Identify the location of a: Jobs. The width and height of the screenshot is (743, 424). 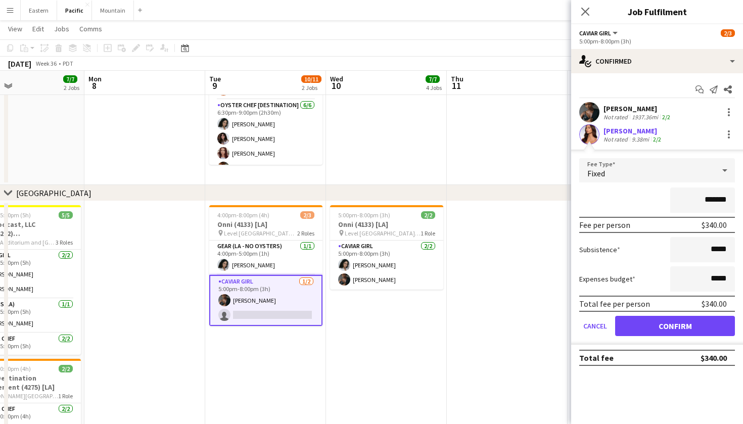
(62, 29).